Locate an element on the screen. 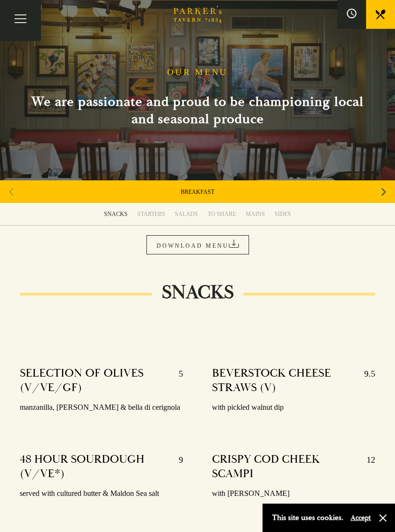 The width and height of the screenshot is (395, 532). h4: SELECTION OF OLIVES (V/VE/GF) is located at coordinates (94, 380).